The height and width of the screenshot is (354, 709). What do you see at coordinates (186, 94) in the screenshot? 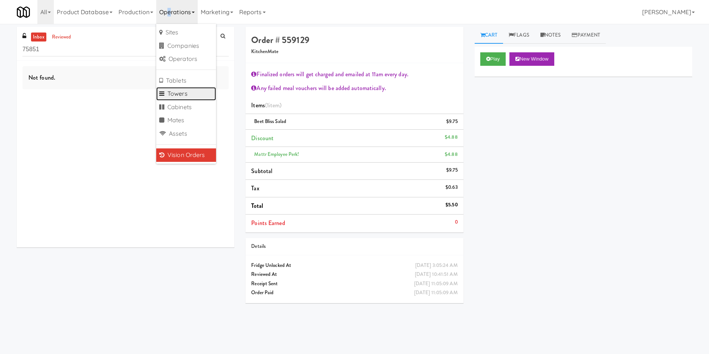
I see `a: Towers` at bounding box center [186, 94].